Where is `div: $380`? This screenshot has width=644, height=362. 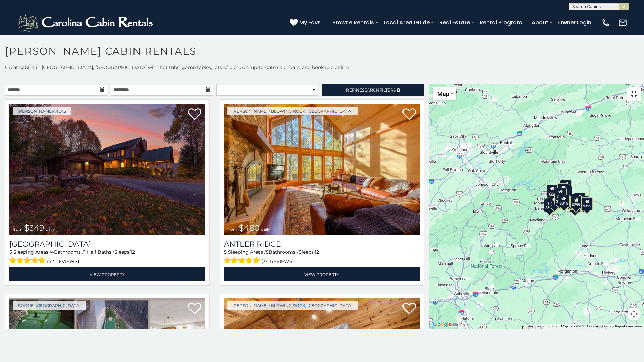 div: $380 is located at coordinates (570, 200).